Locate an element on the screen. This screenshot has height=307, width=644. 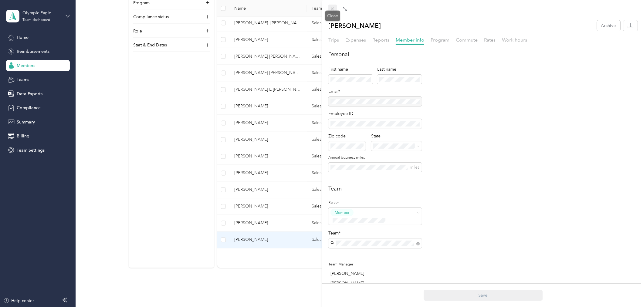
span: Reports is located at coordinates (381, 40).